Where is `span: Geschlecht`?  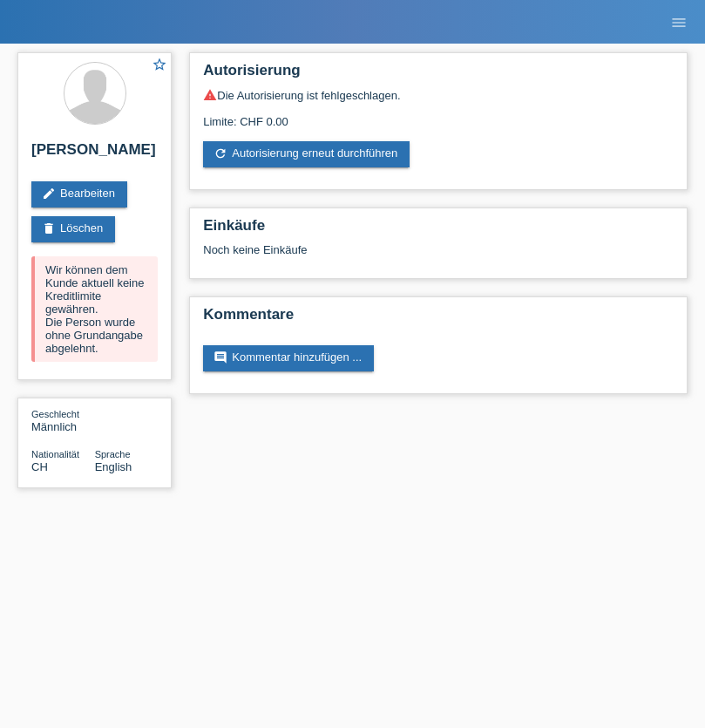
span: Geschlecht is located at coordinates (55, 414).